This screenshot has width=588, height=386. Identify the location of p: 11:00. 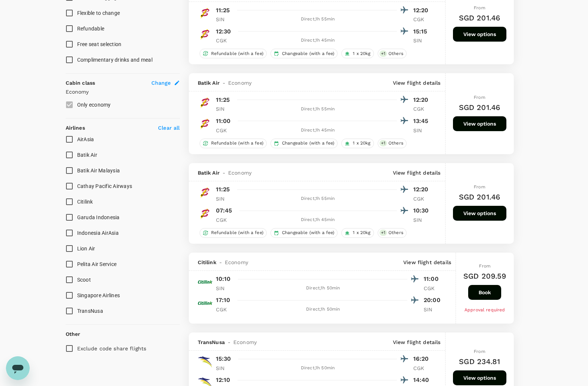
(223, 121).